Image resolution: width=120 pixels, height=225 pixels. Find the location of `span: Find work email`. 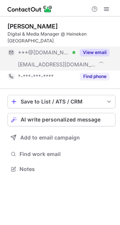

span: Find work email is located at coordinates (66, 154).